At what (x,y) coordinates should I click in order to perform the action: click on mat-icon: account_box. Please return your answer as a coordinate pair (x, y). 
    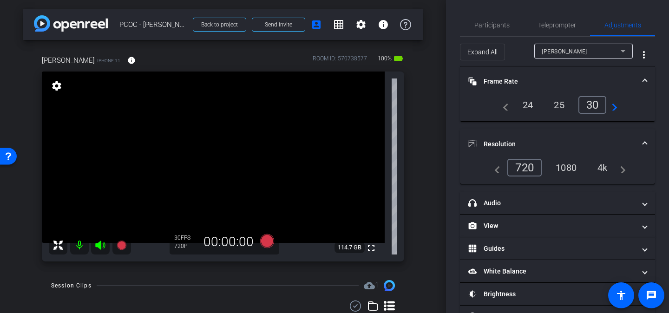
    Looking at the image, I should click on (316, 25).